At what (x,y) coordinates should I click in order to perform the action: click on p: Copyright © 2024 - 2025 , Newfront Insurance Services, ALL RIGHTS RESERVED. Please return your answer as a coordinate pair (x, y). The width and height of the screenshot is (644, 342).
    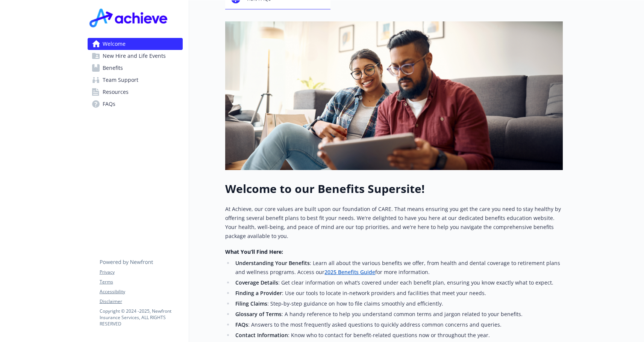
    Looking at the image, I should click on (141, 317).